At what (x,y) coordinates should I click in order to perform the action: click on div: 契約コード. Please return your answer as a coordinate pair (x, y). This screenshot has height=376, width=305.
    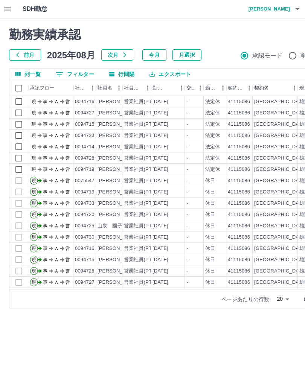
    Looking at the image, I should click on (240, 88).